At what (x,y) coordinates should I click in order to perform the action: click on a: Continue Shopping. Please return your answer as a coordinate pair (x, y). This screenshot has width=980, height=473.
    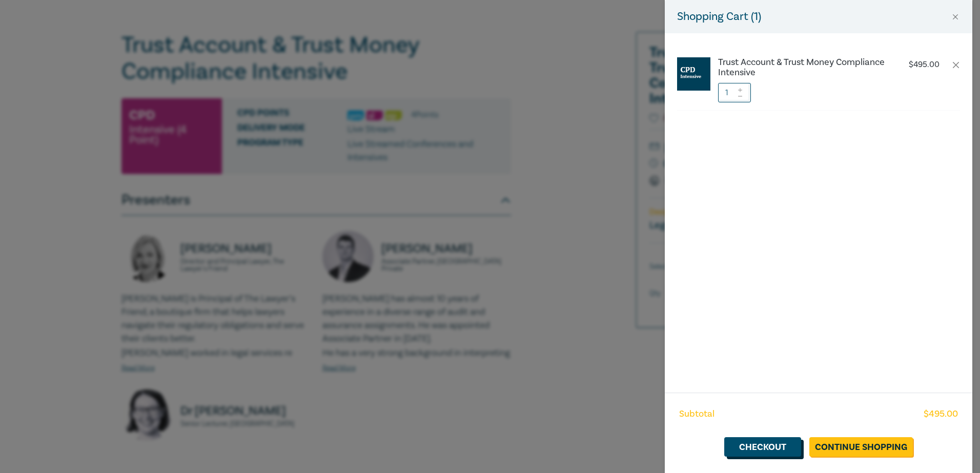
    Looking at the image, I should click on (861, 447).